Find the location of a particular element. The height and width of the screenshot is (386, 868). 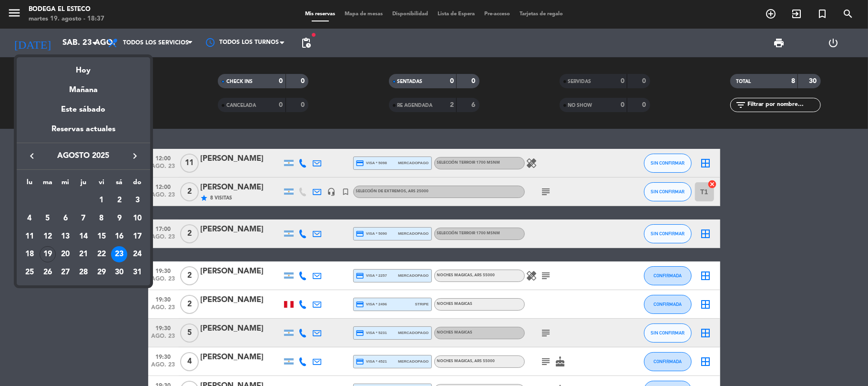

div: Mañana is located at coordinates (83, 87).